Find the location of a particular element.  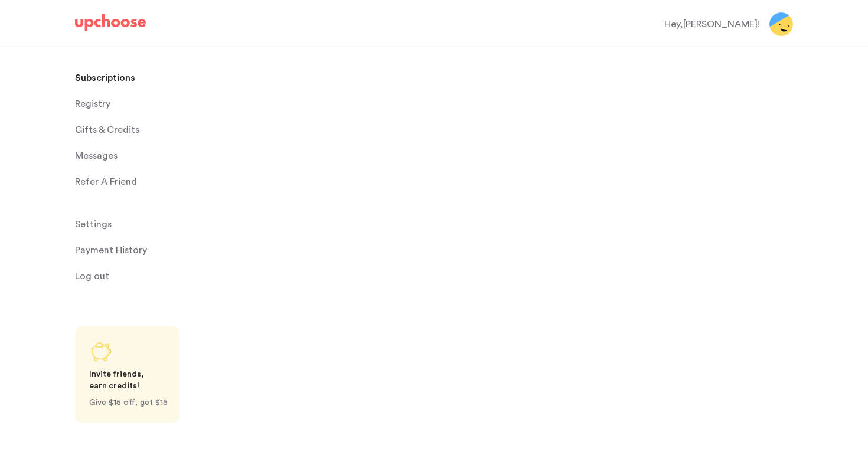

a: Refer A Friend is located at coordinates (160, 182).